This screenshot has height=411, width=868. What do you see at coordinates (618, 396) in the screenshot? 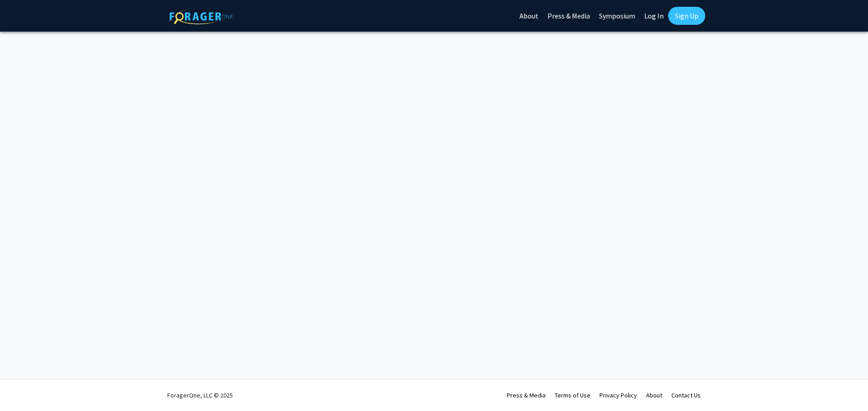
I see `a: Privacy Policy` at bounding box center [618, 396].